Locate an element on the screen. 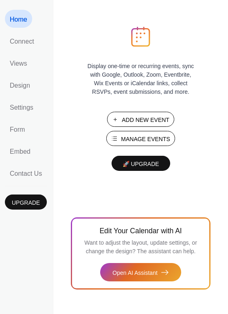 Image resolution: width=228 pixels, height=314 pixels. a: Embed is located at coordinates (20, 151).